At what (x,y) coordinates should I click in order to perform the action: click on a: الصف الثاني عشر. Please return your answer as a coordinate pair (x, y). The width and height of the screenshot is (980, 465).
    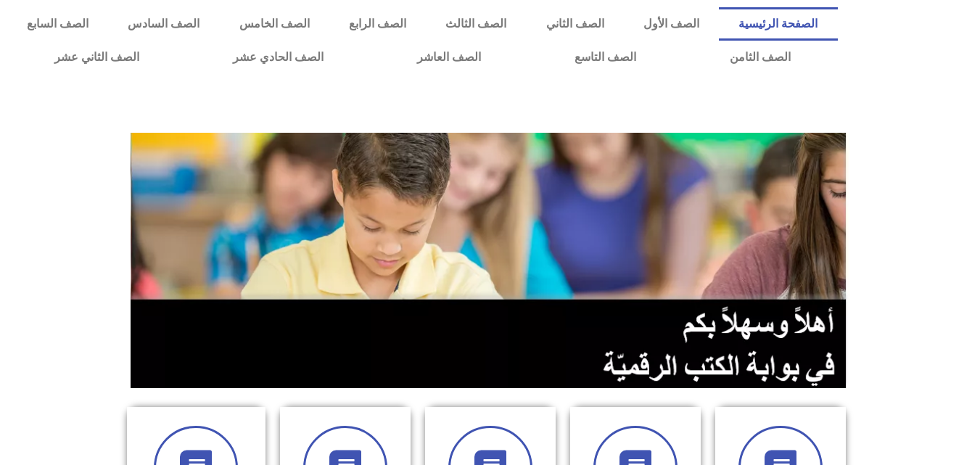
    Looking at the image, I should click on (96, 57).